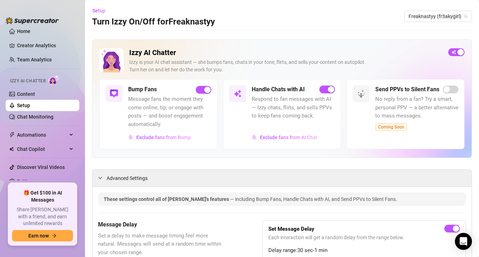 This screenshot has height=257, width=479. Describe the element at coordinates (278, 89) in the screenshot. I see `h5: Handle Chats with AI` at that location.